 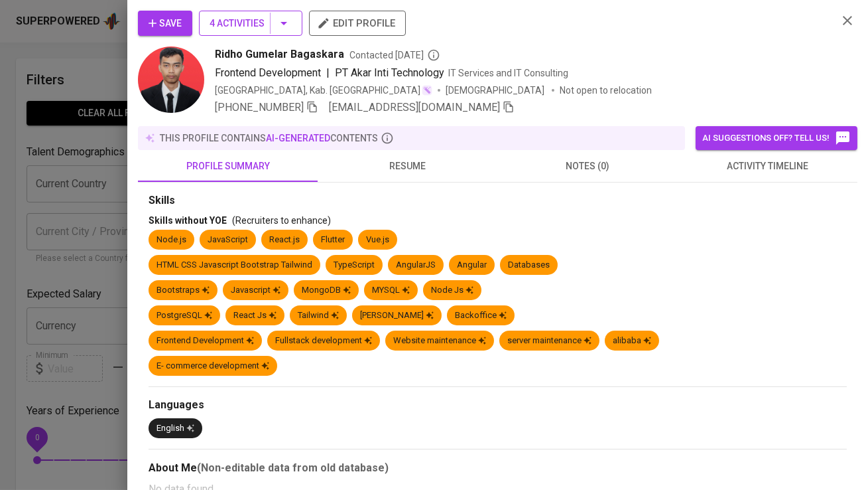 What do you see at coordinates (227, 166) in the screenshot?
I see `span: profile summary` at bounding box center [227, 166].